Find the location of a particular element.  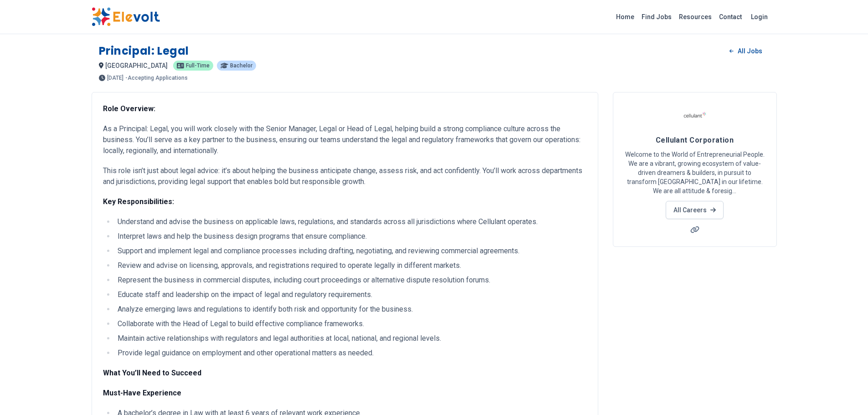

img: Elevolt is located at coordinates (125, 17).